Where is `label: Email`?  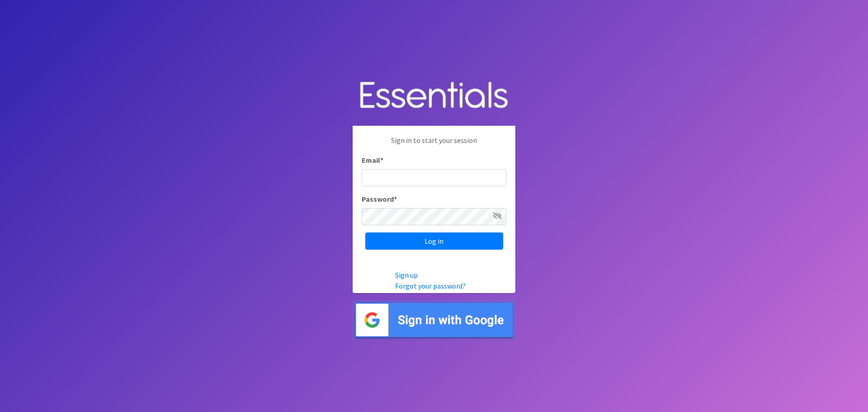
label: Email is located at coordinates (373, 160).